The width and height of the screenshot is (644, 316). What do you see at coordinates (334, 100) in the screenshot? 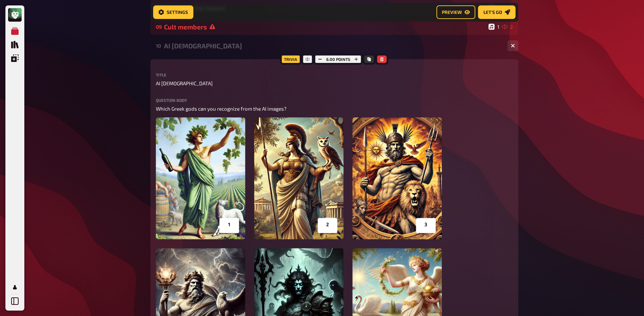
I see `label: Question body` at bounding box center [334, 100].